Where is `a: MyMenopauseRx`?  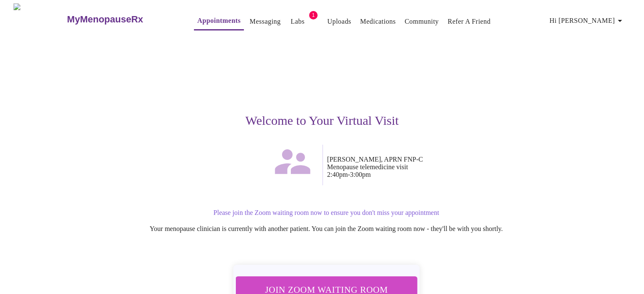 a: MyMenopauseRx is located at coordinates (121, 20).